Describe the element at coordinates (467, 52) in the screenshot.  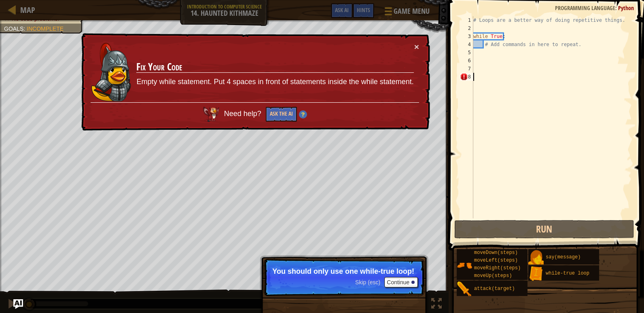
I see `div: 5` at that location.